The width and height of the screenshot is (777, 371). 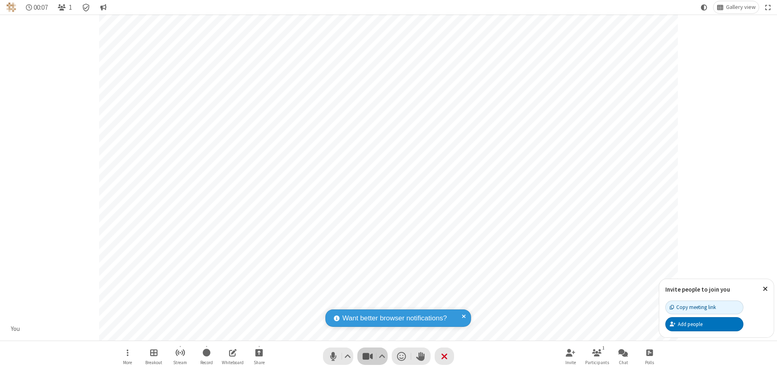 I want to click on span: Want better browser notifications?, so click(x=394, y=318).